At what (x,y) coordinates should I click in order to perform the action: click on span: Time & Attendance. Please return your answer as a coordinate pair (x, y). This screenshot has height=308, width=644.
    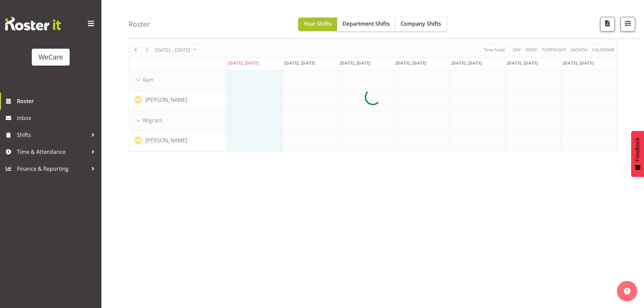
    Looking at the image, I should click on (52, 152).